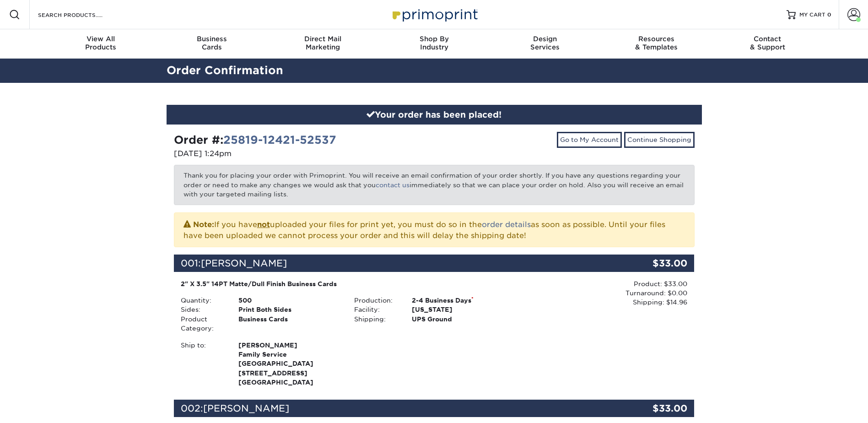  I want to click on div: Facility:, so click(376, 310).